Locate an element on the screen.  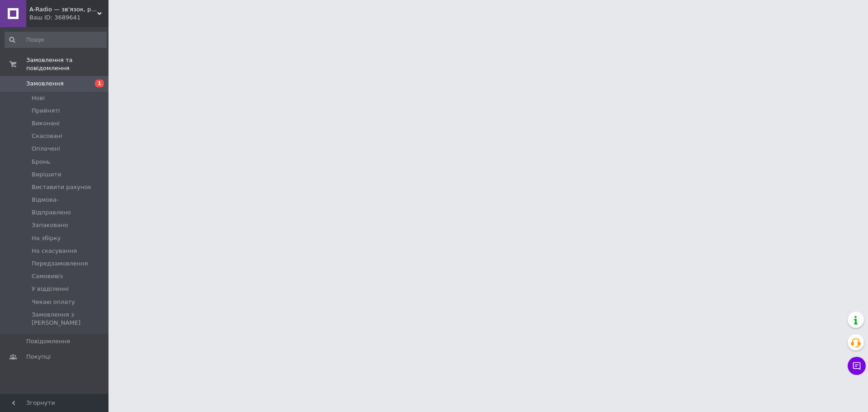
span: На скасування is located at coordinates (54, 251).